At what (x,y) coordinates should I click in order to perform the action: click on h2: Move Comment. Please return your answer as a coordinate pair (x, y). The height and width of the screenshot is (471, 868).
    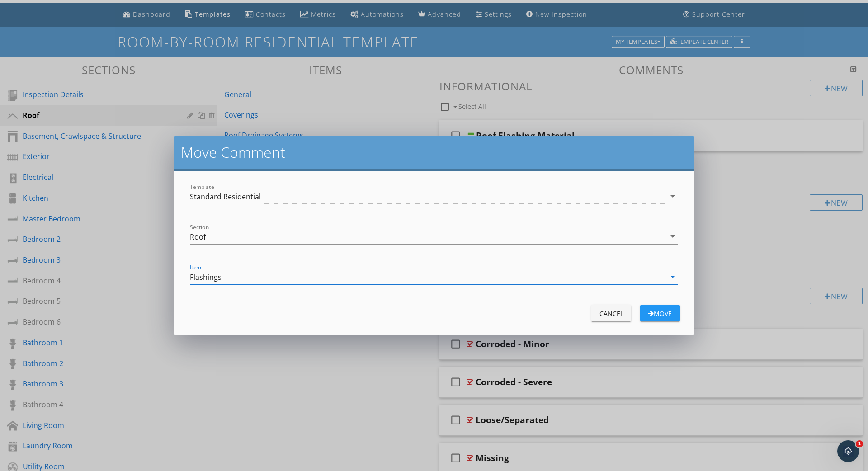
    Looking at the image, I should click on (434, 152).